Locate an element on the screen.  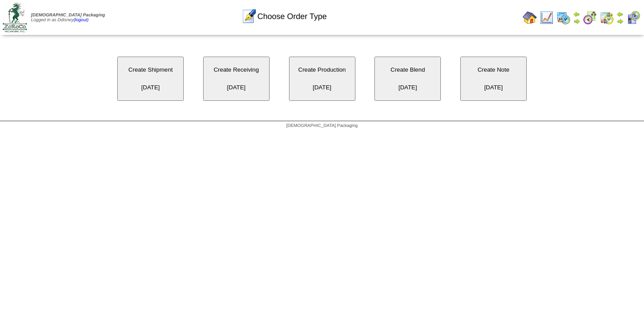
img: home.gif is located at coordinates (530, 18).